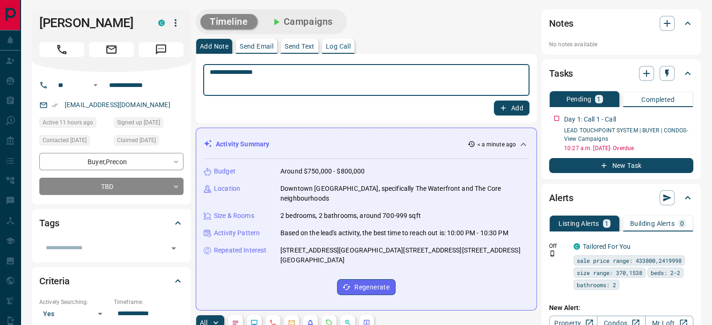 Image resolution: width=712 pixels, height=325 pixels. I want to click on span: Email, so click(111, 50).